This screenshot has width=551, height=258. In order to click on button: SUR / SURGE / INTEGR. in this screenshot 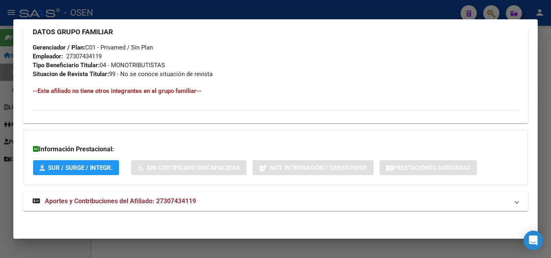, I will do `click(76, 168)`.